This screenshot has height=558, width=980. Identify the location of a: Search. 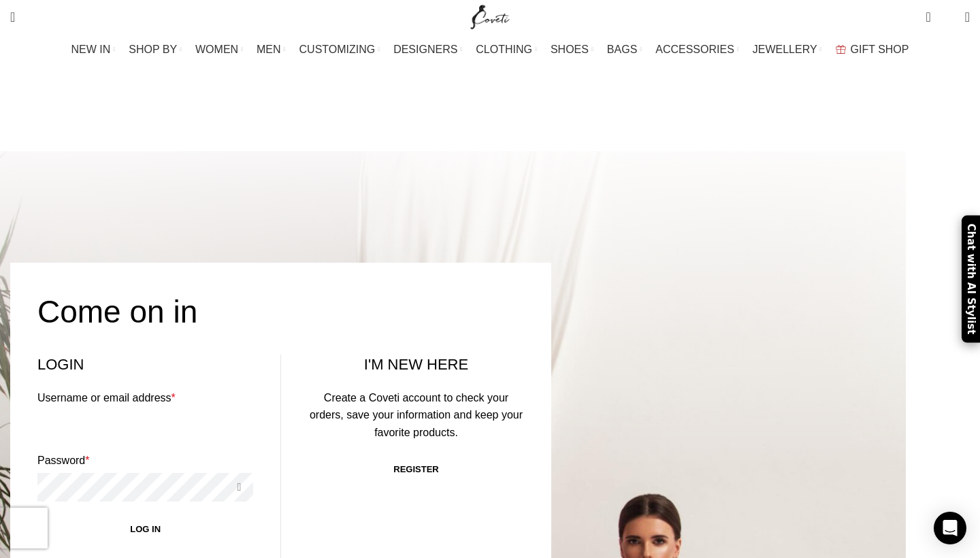
(13, 17).